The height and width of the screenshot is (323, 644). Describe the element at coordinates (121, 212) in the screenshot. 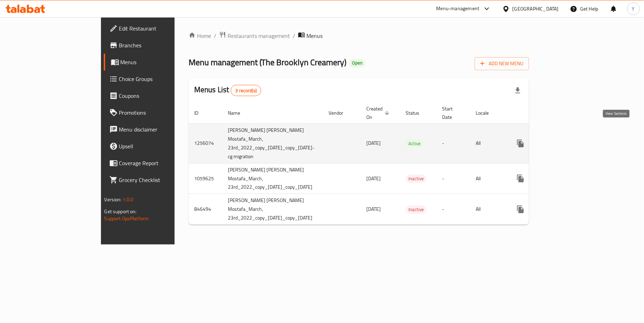

I see `span: Get support on:` at that location.